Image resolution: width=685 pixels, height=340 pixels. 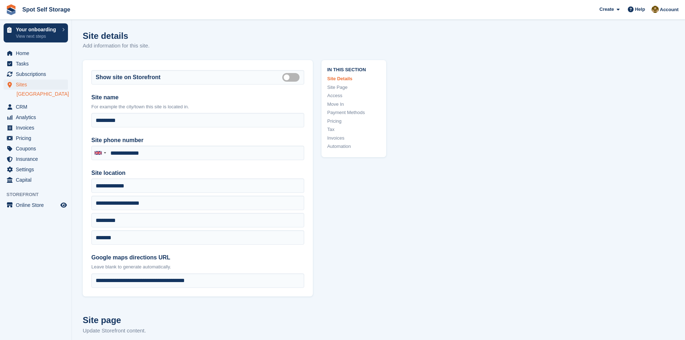 I want to click on span: Analytics, so click(x=37, y=117).